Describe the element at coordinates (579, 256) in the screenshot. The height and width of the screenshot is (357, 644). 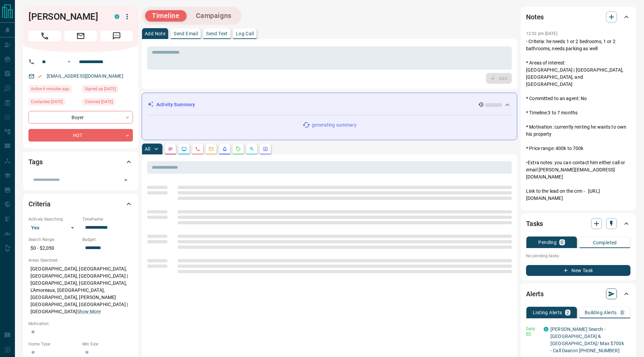
I see `p: No pending tasks` at that location.